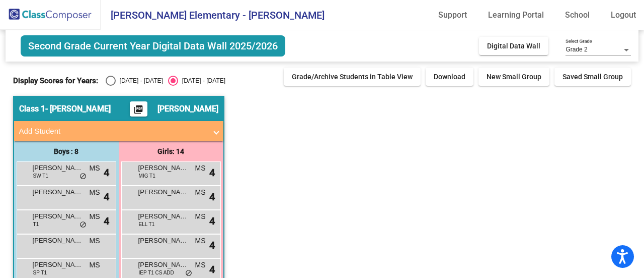 The height and width of the screenshot is (278, 644). What do you see at coordinates (514, 77) in the screenshot?
I see `button: New Small Group` at bounding box center [514, 77].